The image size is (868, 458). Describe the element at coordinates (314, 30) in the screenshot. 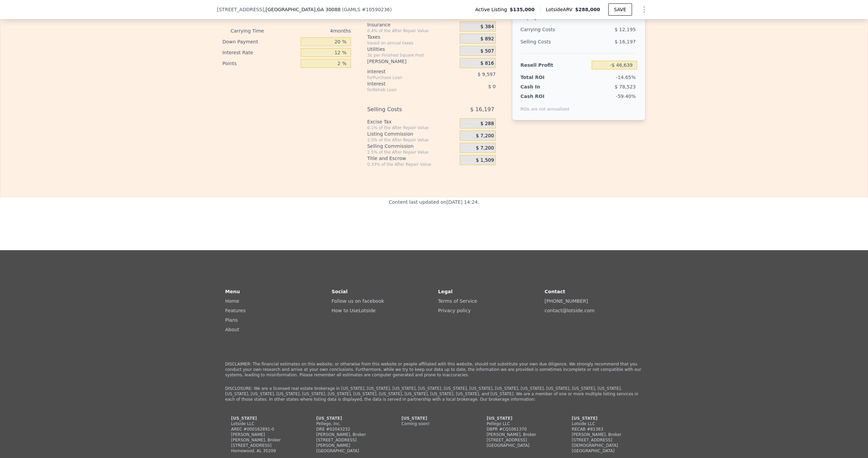

I see `div: 4 months` at that location.